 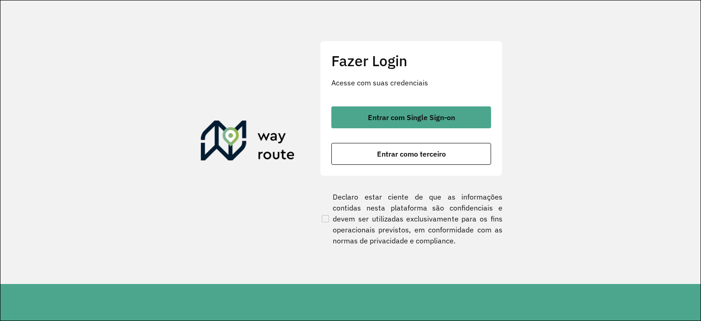 I want to click on p: Acesse com suas credenciais, so click(x=411, y=83).